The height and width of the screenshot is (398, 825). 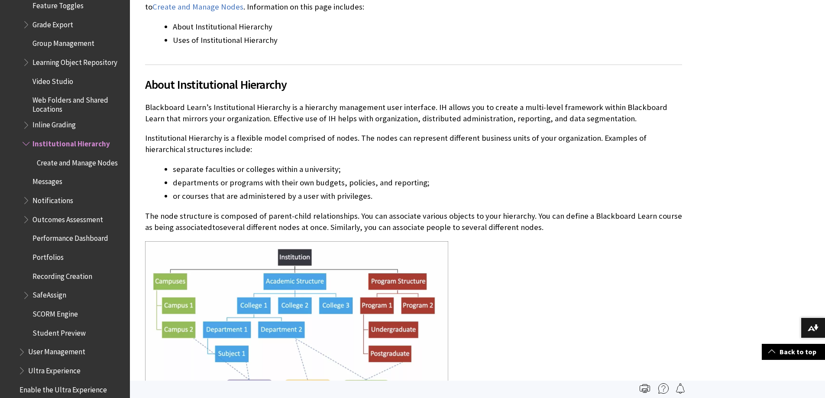 What do you see at coordinates (63, 42) in the screenshot?
I see `span: Group Management` at bounding box center [63, 42].